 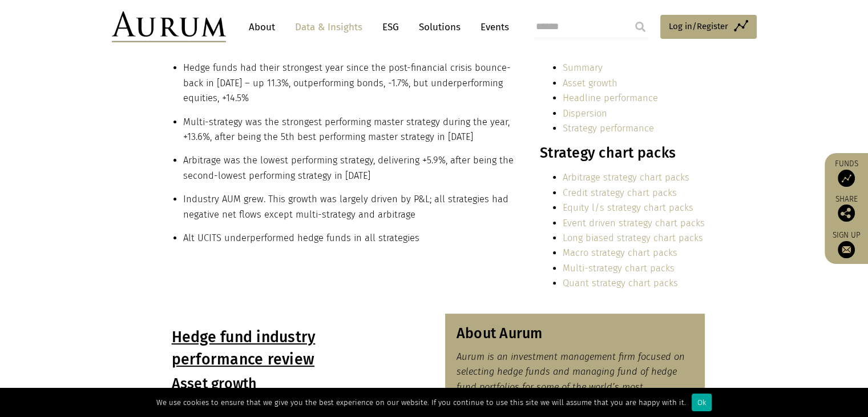 I want to click on li: Alt UCITS underperformed hedge funds in all strategies, so click(x=349, y=238).